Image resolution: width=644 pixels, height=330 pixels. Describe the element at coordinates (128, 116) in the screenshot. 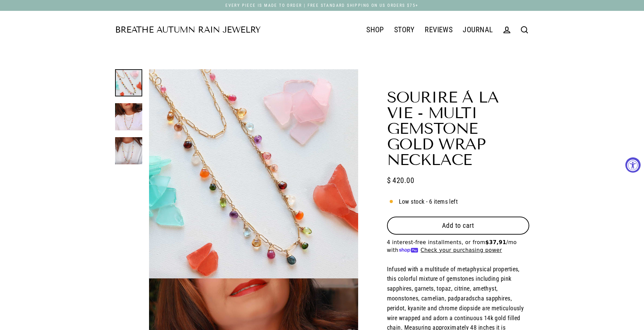

I see `img: Sourire à la Vie - Multi Gemstone Gold Wrap Necklace life style image | Breathe Autumn Rain Artis...` at that location.